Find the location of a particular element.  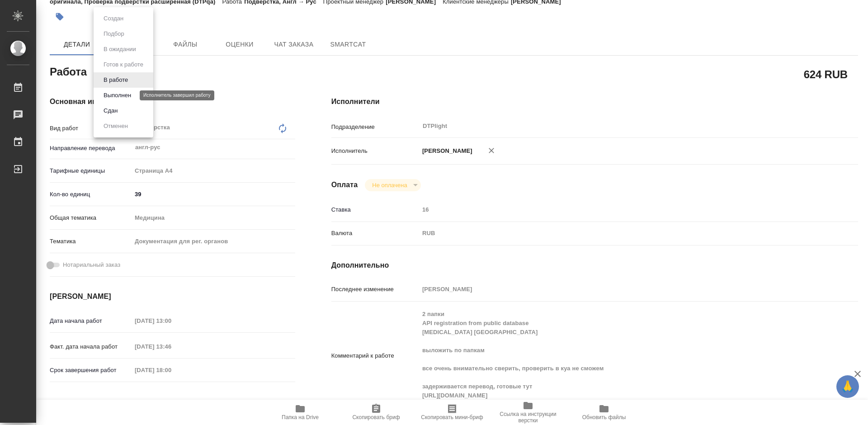

button: Выполнен is located at coordinates (117, 95).